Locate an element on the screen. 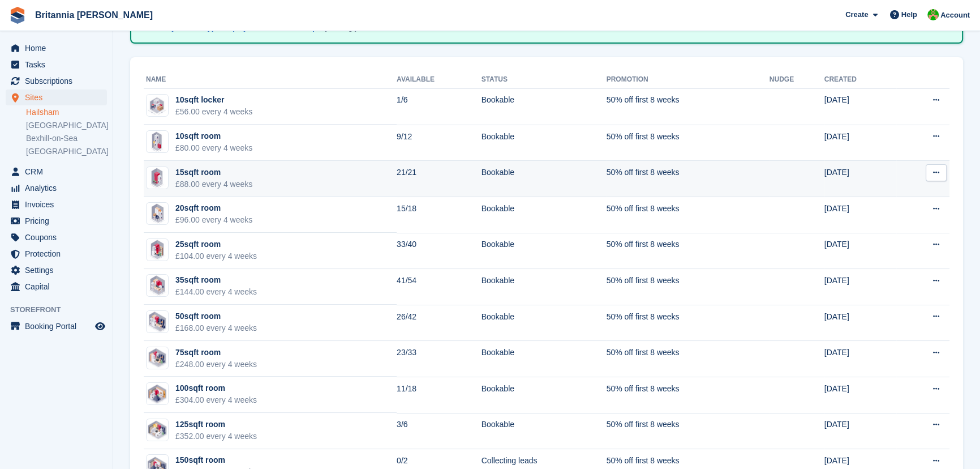 The image size is (980, 469). span: Booking Portal is located at coordinates (59, 326).